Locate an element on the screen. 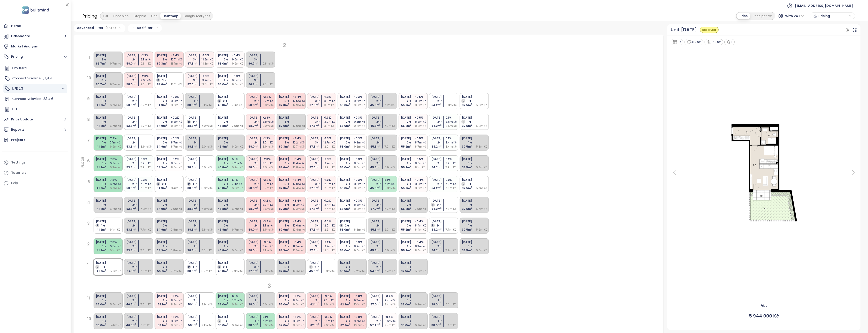  div: 8 is located at coordinates (88, 122).